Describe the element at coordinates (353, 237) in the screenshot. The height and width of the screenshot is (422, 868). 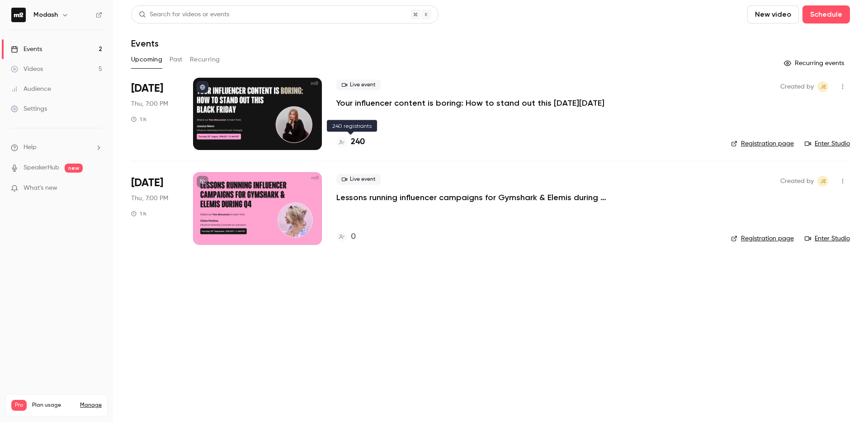
I see `h4: 0` at that location.